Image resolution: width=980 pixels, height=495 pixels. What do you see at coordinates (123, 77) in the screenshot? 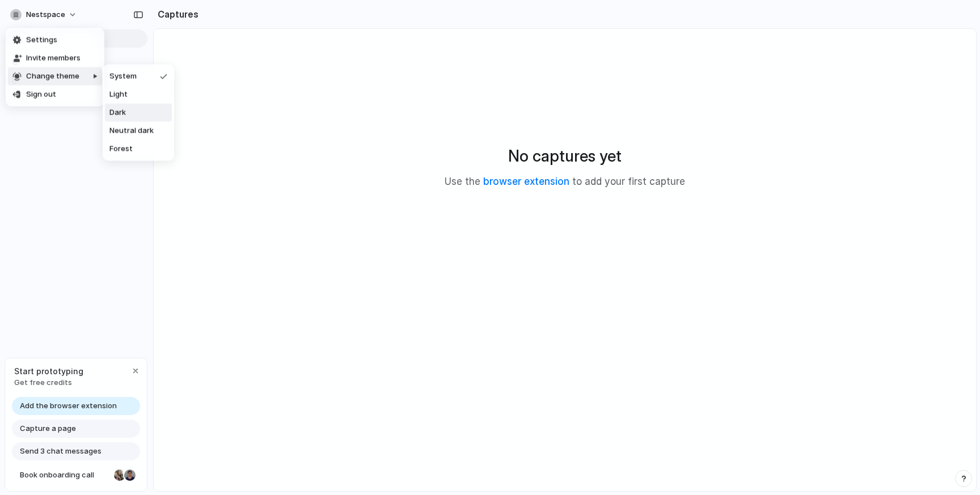
I see `span: System` at bounding box center [123, 77].